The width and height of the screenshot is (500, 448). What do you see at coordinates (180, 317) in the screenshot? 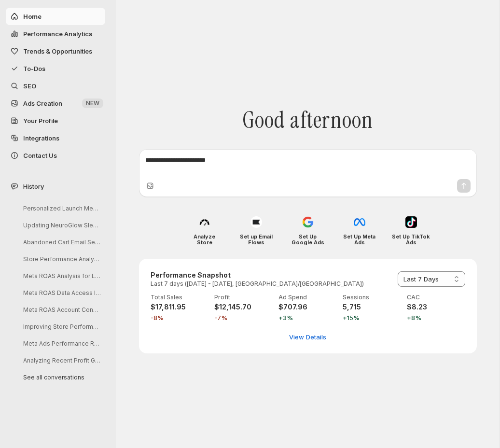
I see `span: -8%` at bounding box center [180, 317].